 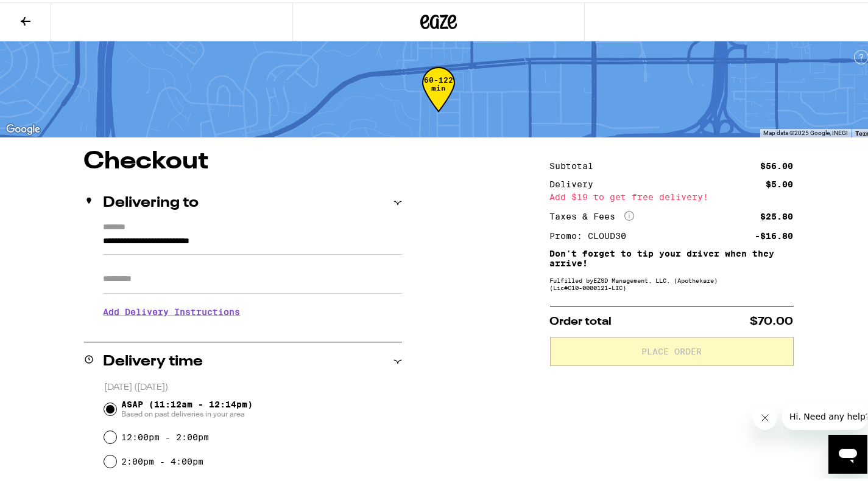 I want to click on h3: Add Delivery Instructions, so click(x=253, y=310).